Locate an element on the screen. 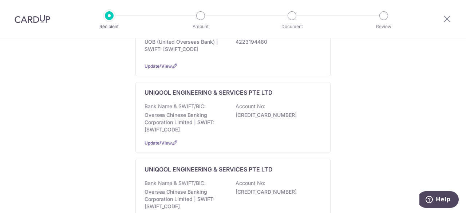 This screenshot has height=213, width=466. p: Review is located at coordinates (383, 27).